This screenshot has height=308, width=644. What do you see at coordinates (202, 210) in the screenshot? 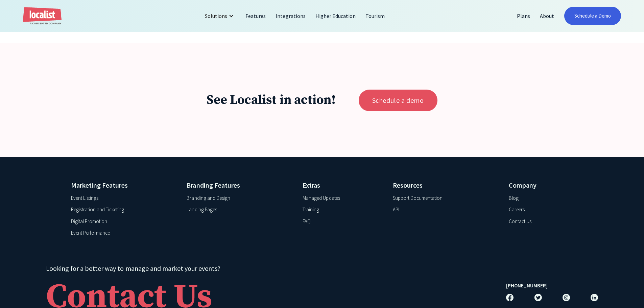
I see `a: Landing Pages` at bounding box center [202, 210].